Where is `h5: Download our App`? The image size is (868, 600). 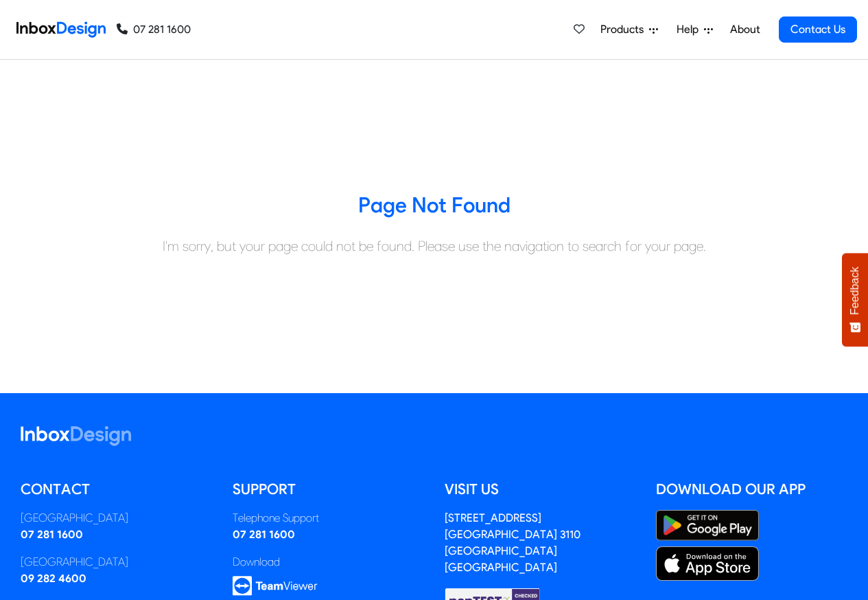
h5: Download our App is located at coordinates (752, 489).